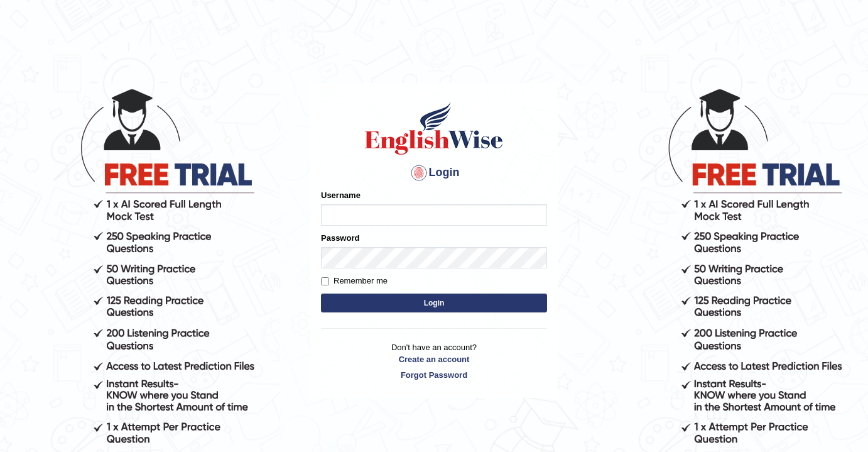  Describe the element at coordinates (434, 360) in the screenshot. I see `p: Don't have an account?` at that location.